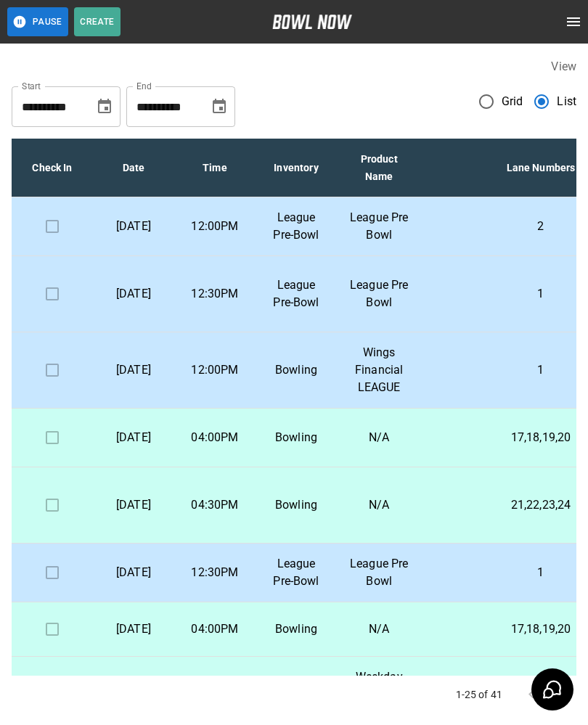  I want to click on button: Pause, so click(38, 22).